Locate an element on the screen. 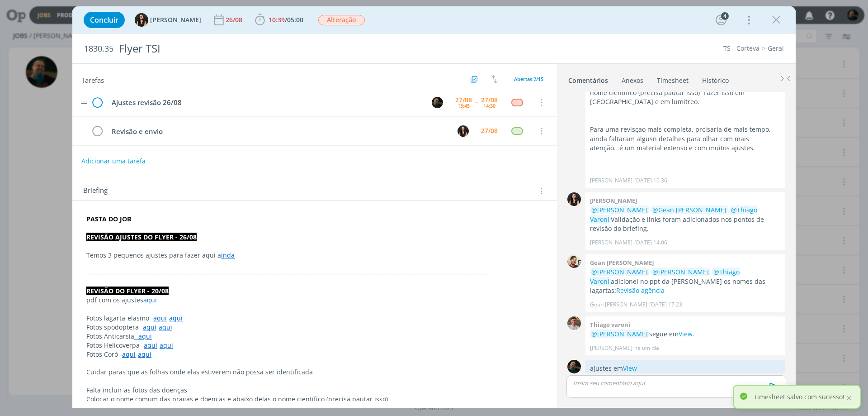 The image size is (868, 416). div: Anexos is located at coordinates (632, 81).